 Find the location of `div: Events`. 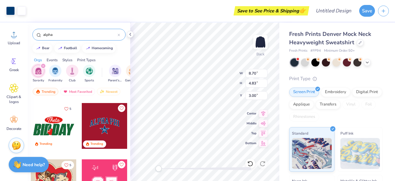

div: Events is located at coordinates (52, 60).